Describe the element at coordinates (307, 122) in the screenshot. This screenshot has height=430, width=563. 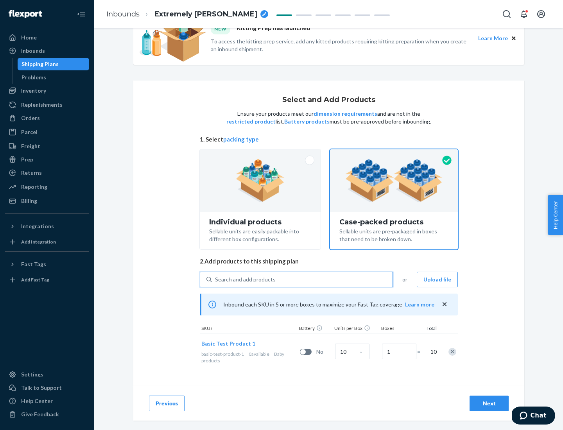
I see `button: Battery products` at that location.